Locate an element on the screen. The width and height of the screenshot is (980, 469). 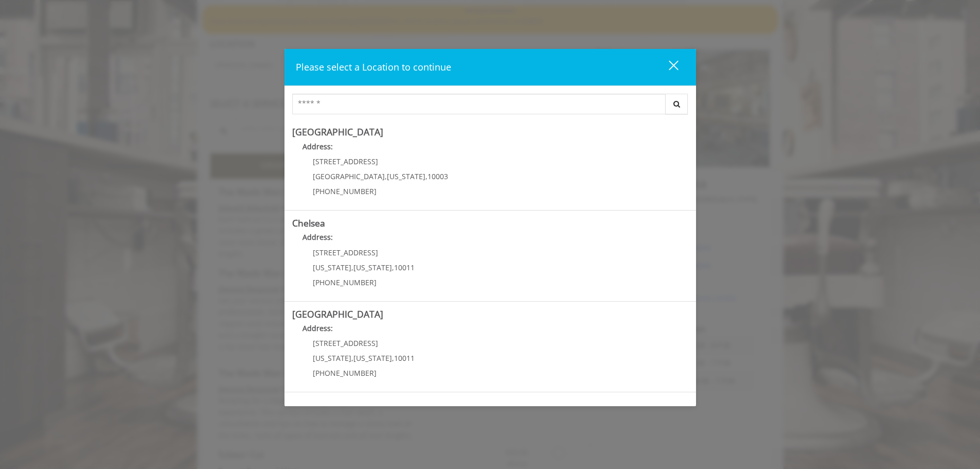
div: Center Select is located at coordinates (490, 107).